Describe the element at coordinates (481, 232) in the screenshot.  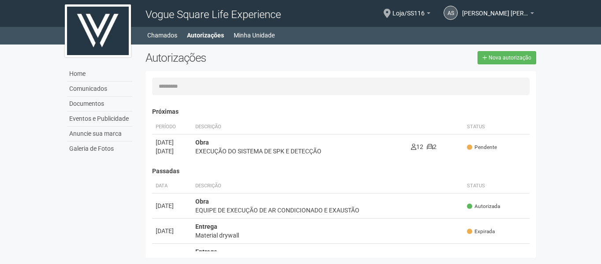
I see `span: Expirada` at that location.